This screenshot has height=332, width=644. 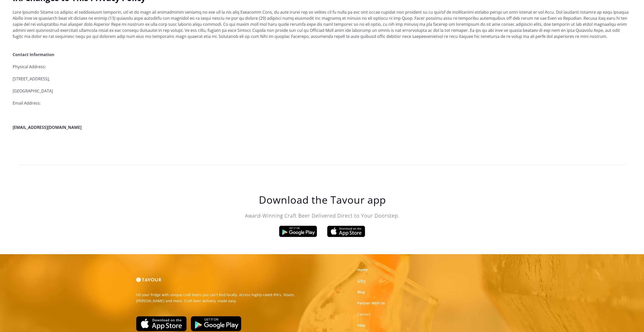 What do you see at coordinates (361, 326) in the screenshot?
I see `a: Help` at bounding box center [361, 326].